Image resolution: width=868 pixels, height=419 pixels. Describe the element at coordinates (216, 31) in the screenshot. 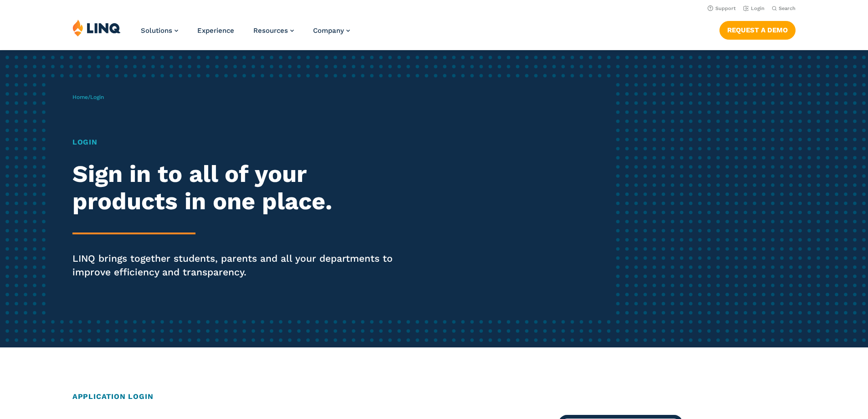

I see `span: Experience` at that location.